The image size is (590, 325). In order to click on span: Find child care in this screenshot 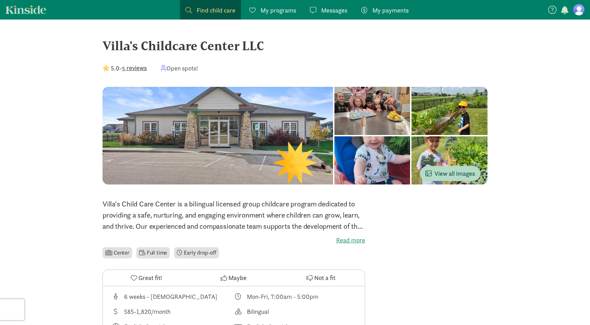, I will do `click(216, 10)`.